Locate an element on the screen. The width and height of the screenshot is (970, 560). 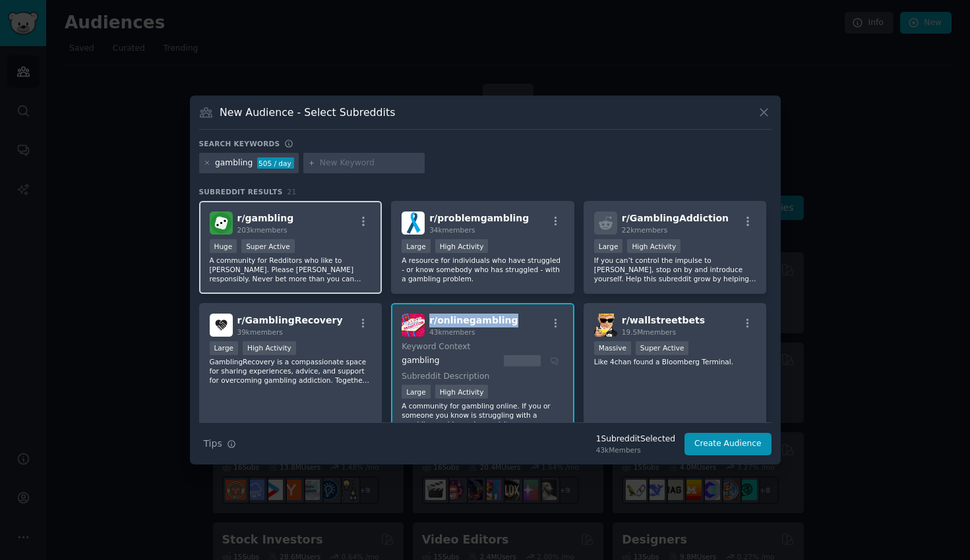
span: 22k members is located at coordinates (644, 230).